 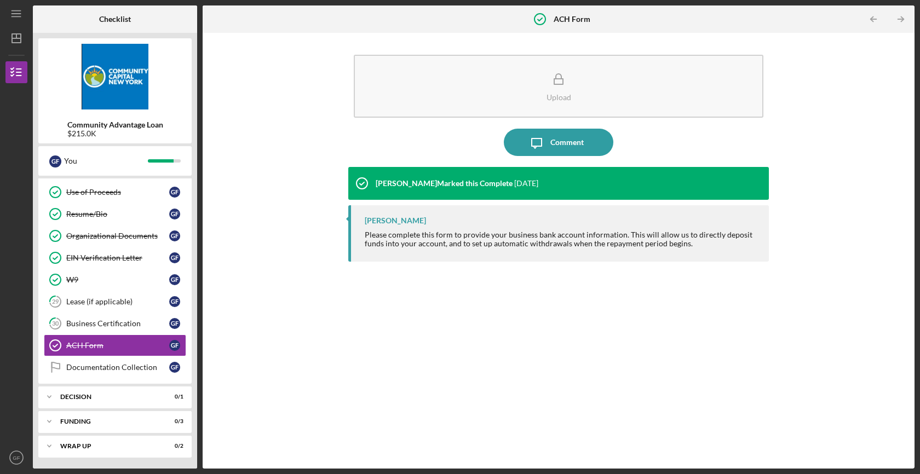 What do you see at coordinates (108, 421) in the screenshot?
I see `div: Funding` at bounding box center [108, 421].